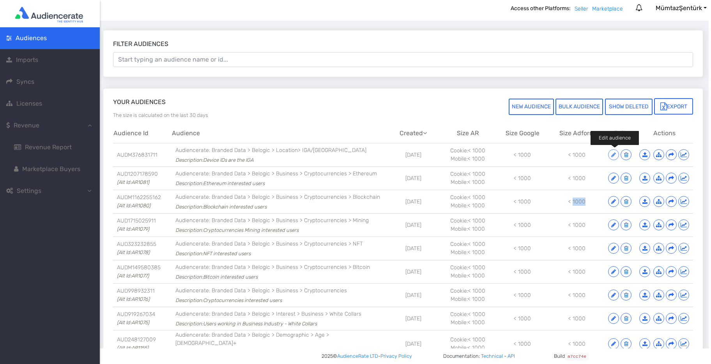 This screenshot has width=711, height=364. I want to click on td: Audiencerate: Branded Data > Belogic > Business > Cryptocurrencies > Blockchain, so click(279, 202).